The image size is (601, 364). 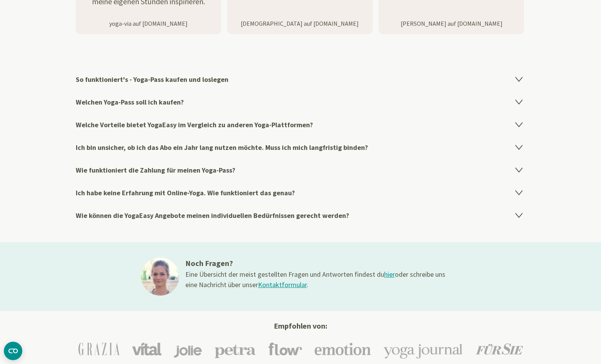 What do you see at coordinates (99, 349) in the screenshot?
I see `img: Grazia Logo` at bounding box center [99, 349].